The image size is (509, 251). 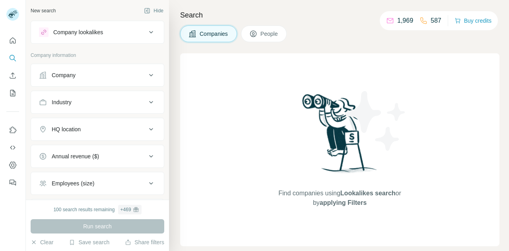 I want to click on button: Company lookalikes, so click(x=98, y=32).